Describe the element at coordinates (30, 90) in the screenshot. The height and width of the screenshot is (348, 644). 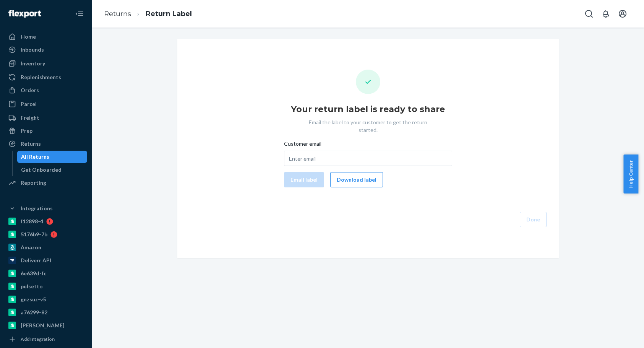
I see `div: Orders` at that location.